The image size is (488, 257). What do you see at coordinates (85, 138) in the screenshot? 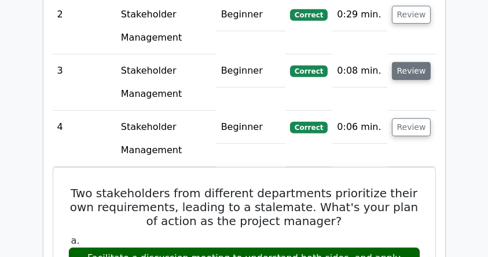
I see `td: 4` at bounding box center [85, 138].